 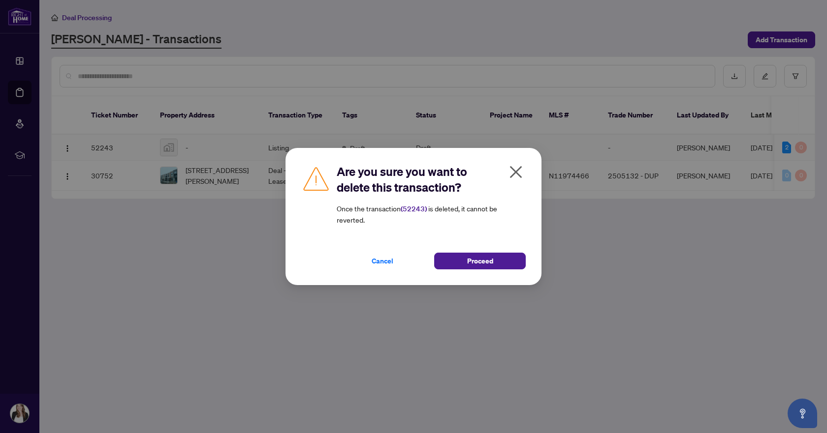 What do you see at coordinates (382, 261) in the screenshot?
I see `button: Cancel` at bounding box center [382, 261].